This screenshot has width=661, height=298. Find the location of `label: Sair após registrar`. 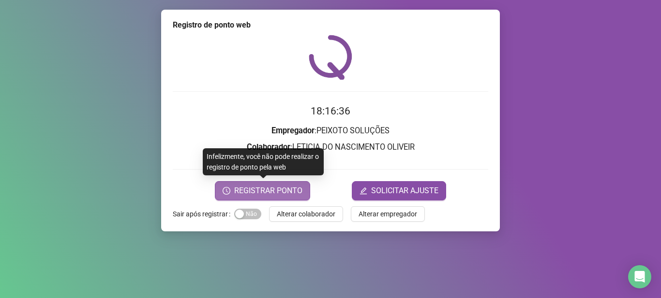

label: Sair após registrar is located at coordinates (203, 214).